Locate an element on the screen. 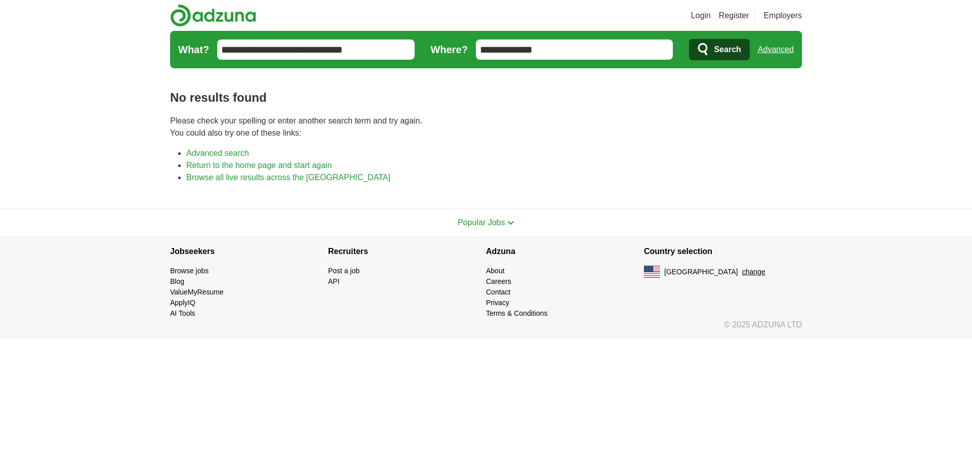 This screenshot has height=461, width=972. a: Post a job is located at coordinates (344, 271).